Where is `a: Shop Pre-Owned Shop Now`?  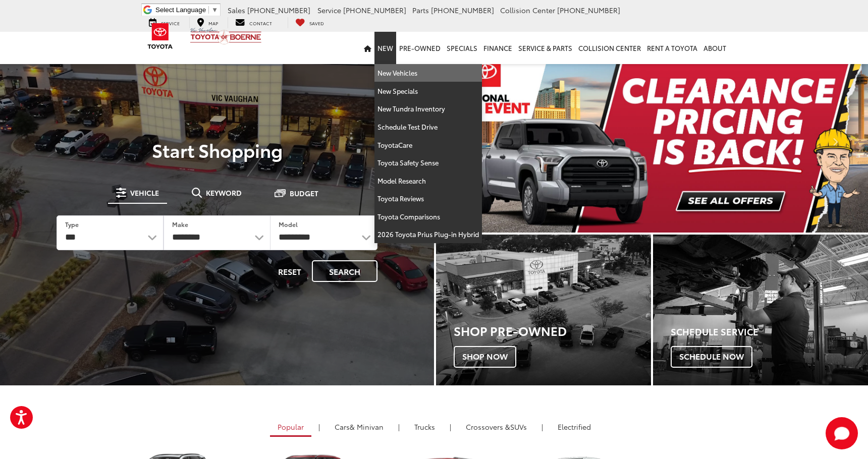
a: Shop Pre-Owned Shop Now is located at coordinates (544, 310).